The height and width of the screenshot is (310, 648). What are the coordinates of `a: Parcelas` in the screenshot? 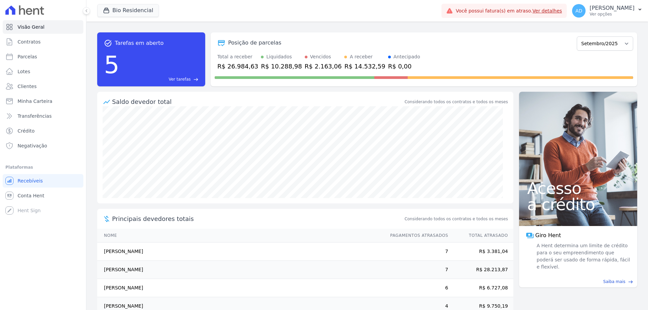 It's located at (43, 57).